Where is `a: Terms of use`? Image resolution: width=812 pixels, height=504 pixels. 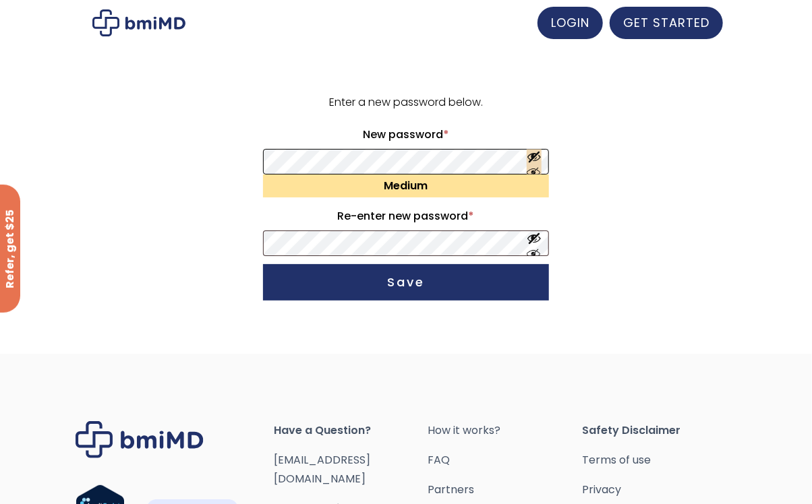
a: Terms of use is located at coordinates (659, 460).